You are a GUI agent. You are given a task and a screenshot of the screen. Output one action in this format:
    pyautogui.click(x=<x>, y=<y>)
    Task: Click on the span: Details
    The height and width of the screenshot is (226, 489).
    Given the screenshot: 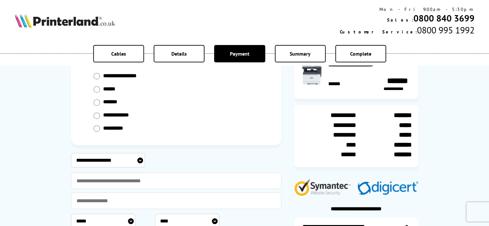 What is the action you would take?
    pyautogui.click(x=179, y=54)
    